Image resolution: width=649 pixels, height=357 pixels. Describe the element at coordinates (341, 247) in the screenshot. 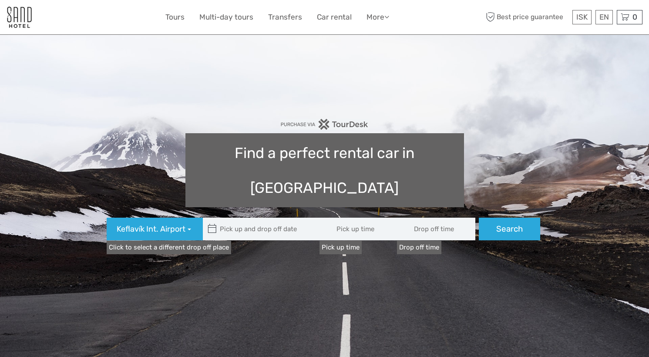

I see `label: Pick up time` at that location.